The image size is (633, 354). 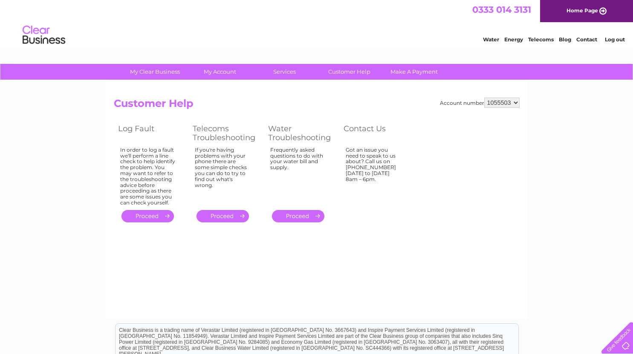 What do you see at coordinates (541, 39) in the screenshot?
I see `a: Telecoms` at bounding box center [541, 39].